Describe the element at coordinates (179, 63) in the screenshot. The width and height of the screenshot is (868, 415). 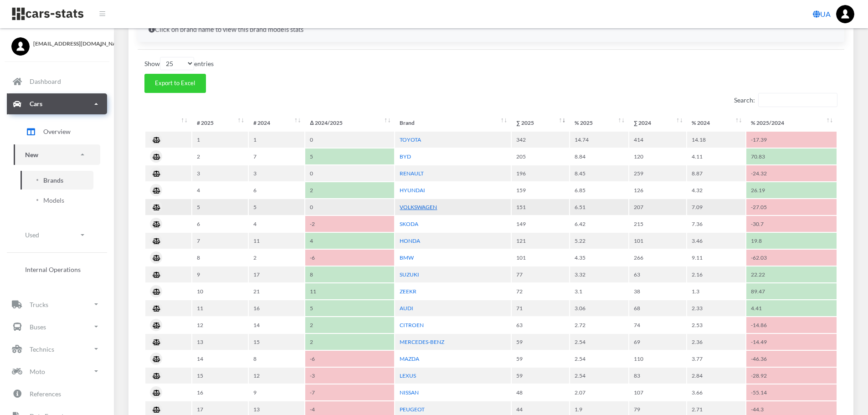
I see `label: Show entries` at that location.